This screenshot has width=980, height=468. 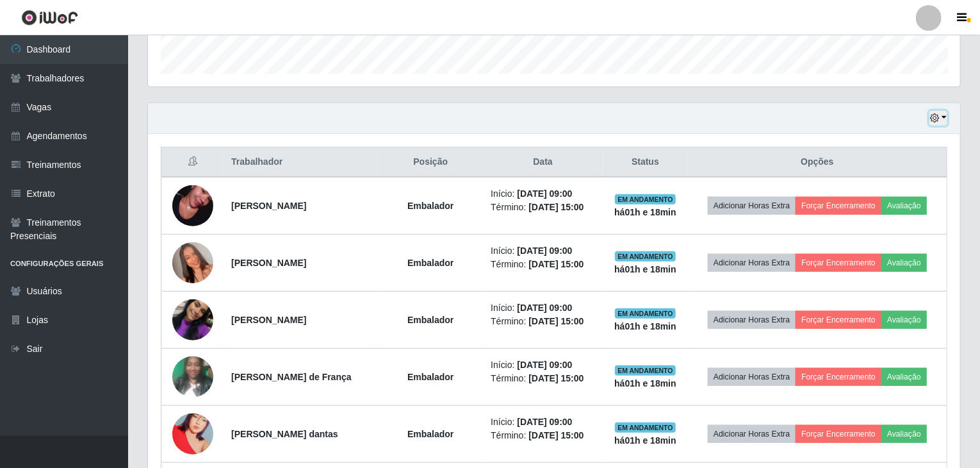 I want to click on img: 1717438276108.jpeg, so click(x=193, y=206).